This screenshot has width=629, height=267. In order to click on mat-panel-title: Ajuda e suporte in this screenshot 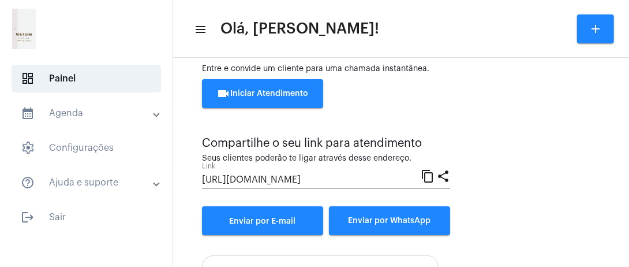, I will do `click(87, 182)`.